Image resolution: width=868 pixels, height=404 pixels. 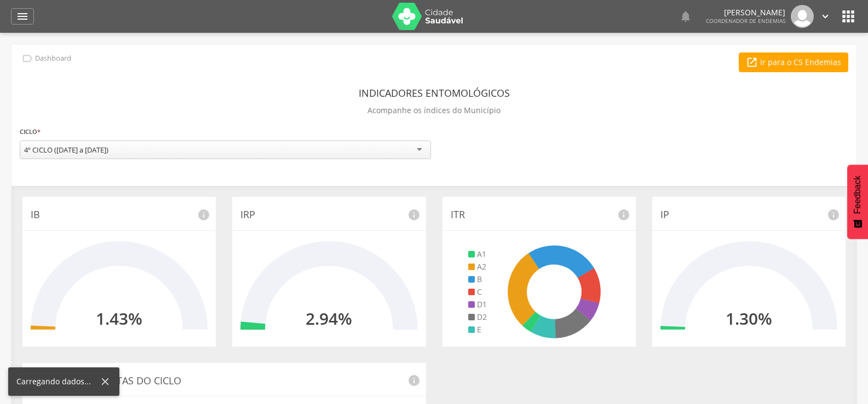 I want to click on li: D1, so click(x=478, y=305).